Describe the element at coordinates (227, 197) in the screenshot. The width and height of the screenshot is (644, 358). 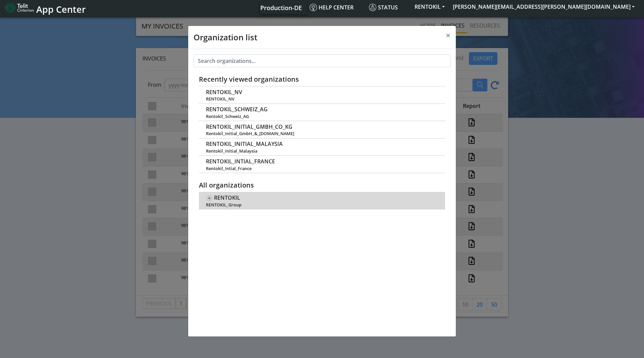
I see `span: RENTOKIL` at that location.